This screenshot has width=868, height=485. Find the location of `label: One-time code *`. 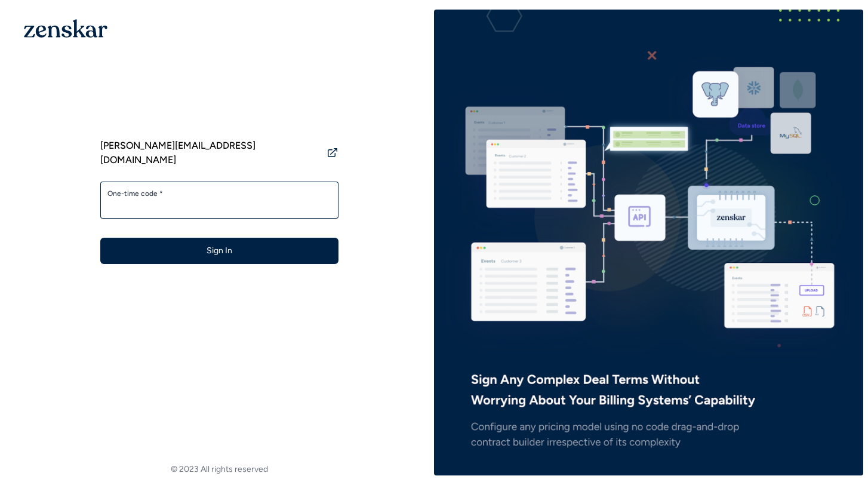

label: One-time code * is located at coordinates (219, 194).